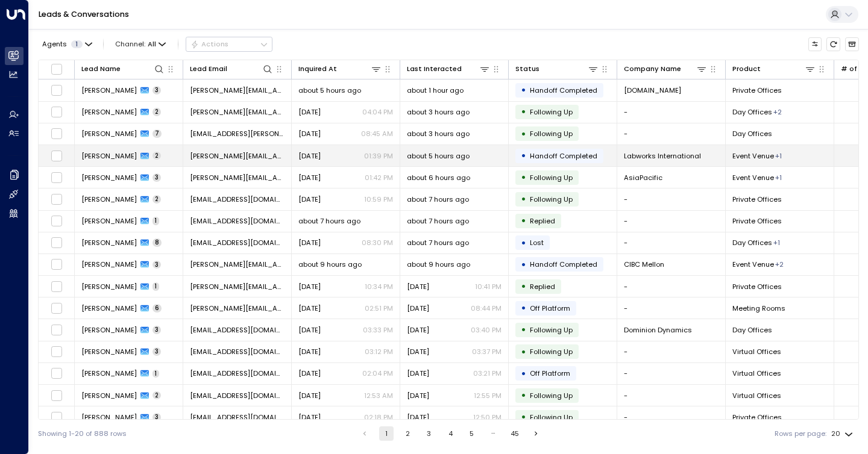  What do you see at coordinates (109, 199) in the screenshot?
I see `span: Ivona Vujica` at bounding box center [109, 199].